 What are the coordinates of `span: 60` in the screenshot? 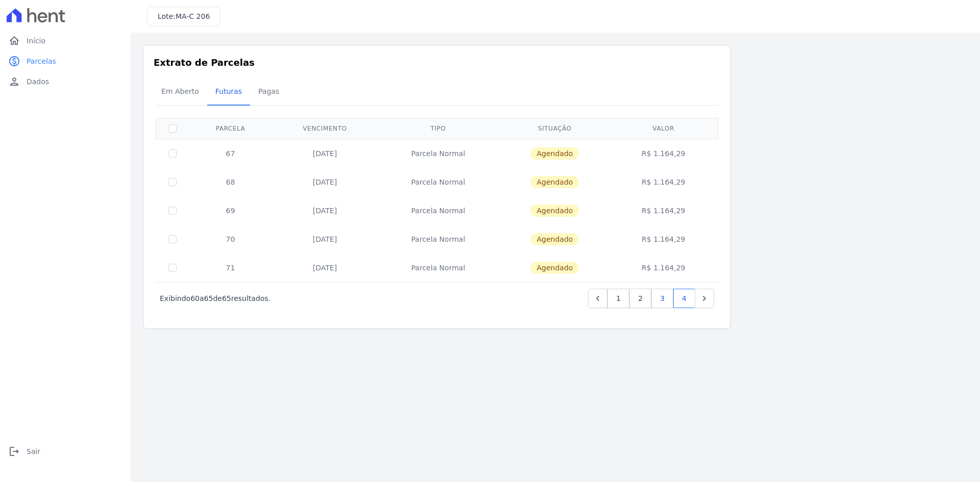 It's located at (195, 298).